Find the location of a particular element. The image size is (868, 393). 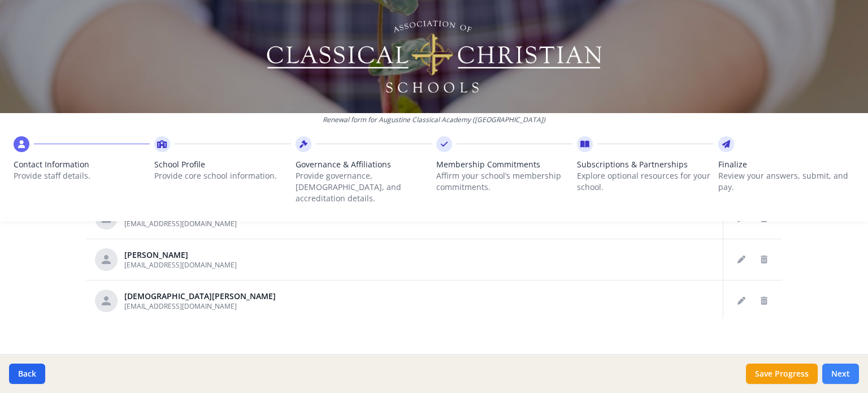

button: Back is located at coordinates (27, 373).